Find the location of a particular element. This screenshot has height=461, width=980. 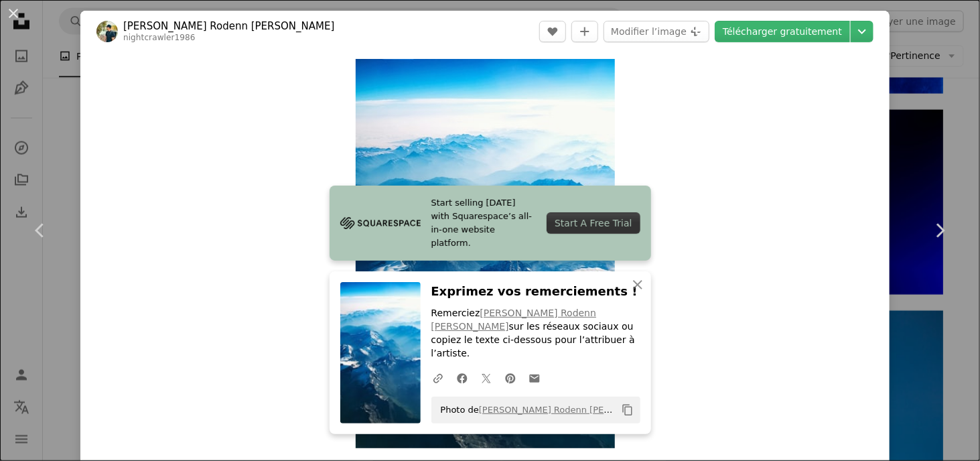

a: Partagez-leFacebook is located at coordinates (462, 378).